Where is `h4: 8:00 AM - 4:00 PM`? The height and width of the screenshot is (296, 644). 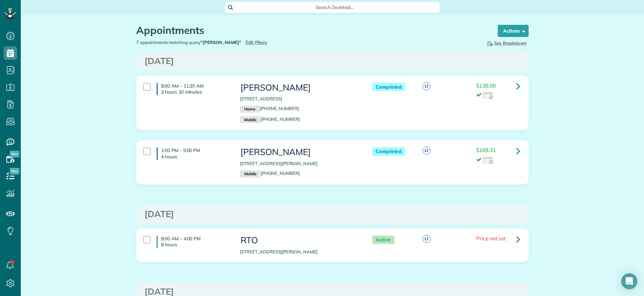 h4: 8:00 AM - 4:00 PM is located at coordinates (193, 242).